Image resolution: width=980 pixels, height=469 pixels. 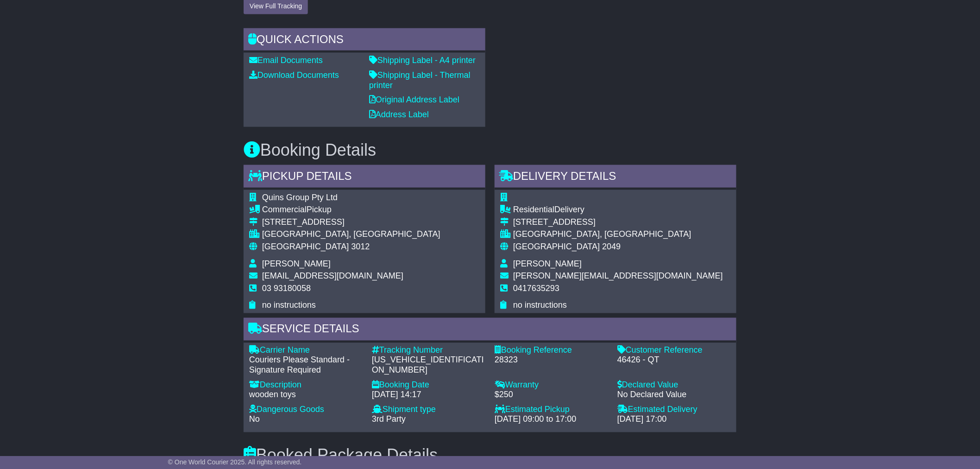 What do you see at coordinates (537, 288) in the screenshot?
I see `span: 0417635293` at bounding box center [537, 288].